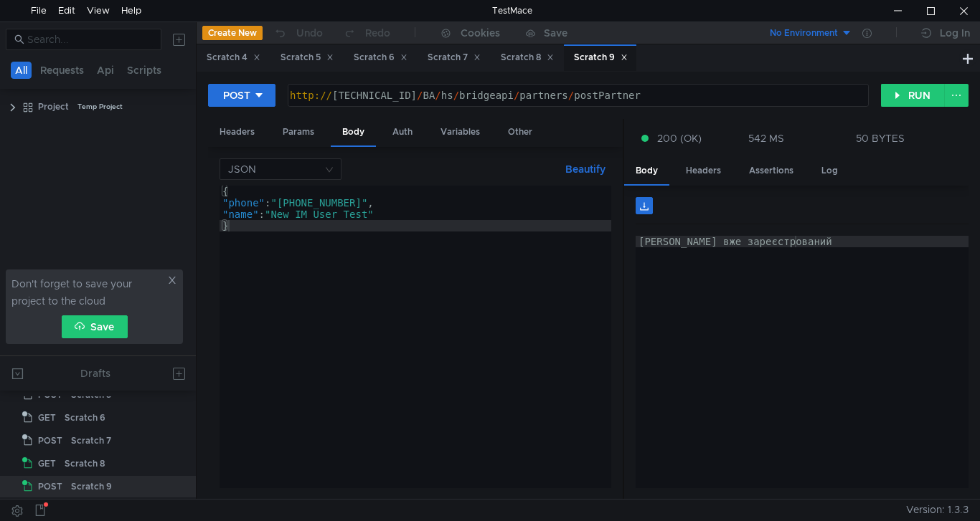 The image size is (980, 521). What do you see at coordinates (53, 107) in the screenshot?
I see `div: Project` at bounding box center [53, 107].